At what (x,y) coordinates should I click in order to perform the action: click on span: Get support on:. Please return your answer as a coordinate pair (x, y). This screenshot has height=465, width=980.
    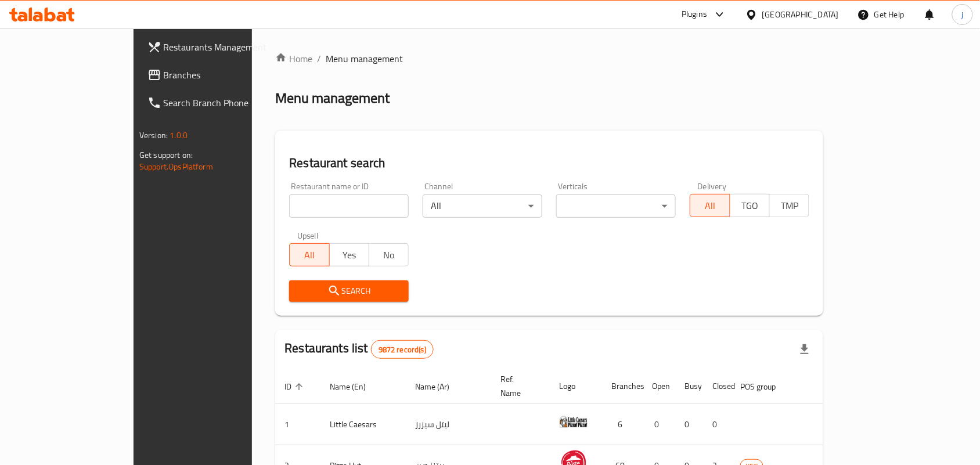
    Looking at the image, I should click on (166, 155).